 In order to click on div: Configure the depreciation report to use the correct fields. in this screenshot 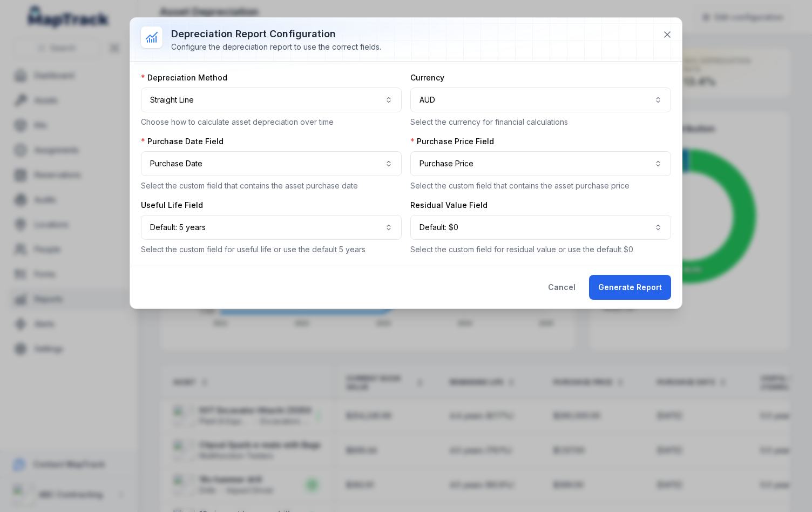, I will do `click(276, 47)`.